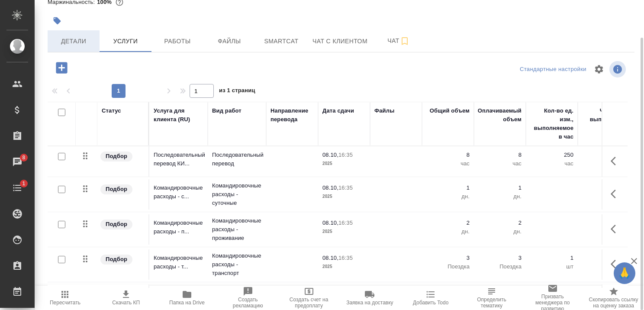  What do you see at coordinates (492, 298) in the screenshot?
I see `button: Определить тематику` at bounding box center [492, 298].